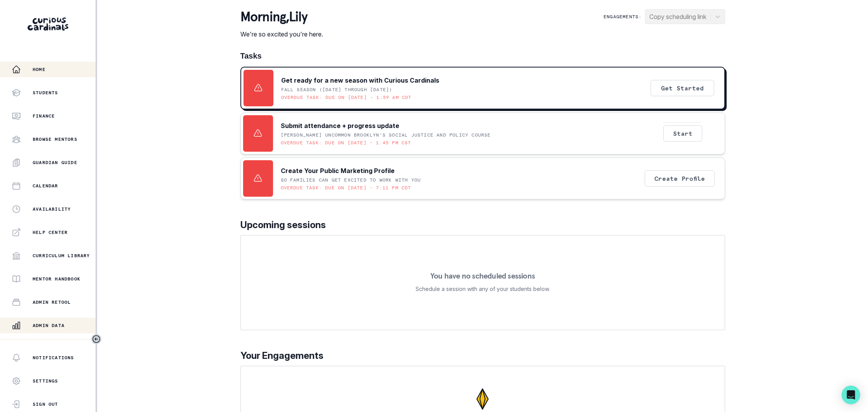  Describe the element at coordinates (52, 209) in the screenshot. I see `p: Availability` at that location.